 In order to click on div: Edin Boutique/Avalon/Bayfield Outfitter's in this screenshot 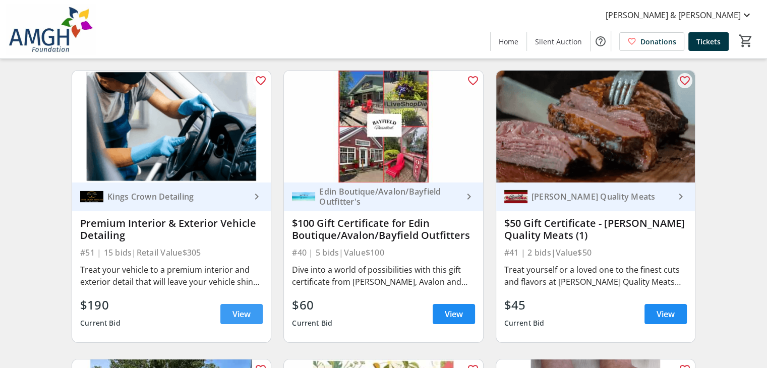, I will do `click(389, 197)`.